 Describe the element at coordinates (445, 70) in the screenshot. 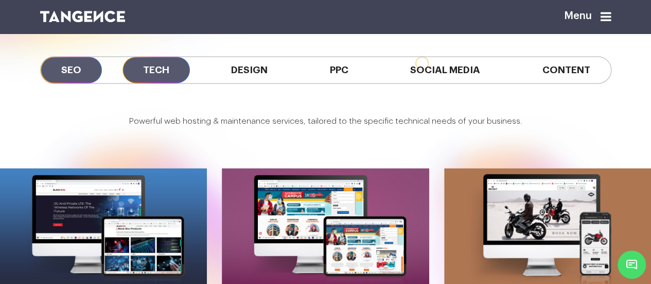

I see `span: Social Media` at that location.